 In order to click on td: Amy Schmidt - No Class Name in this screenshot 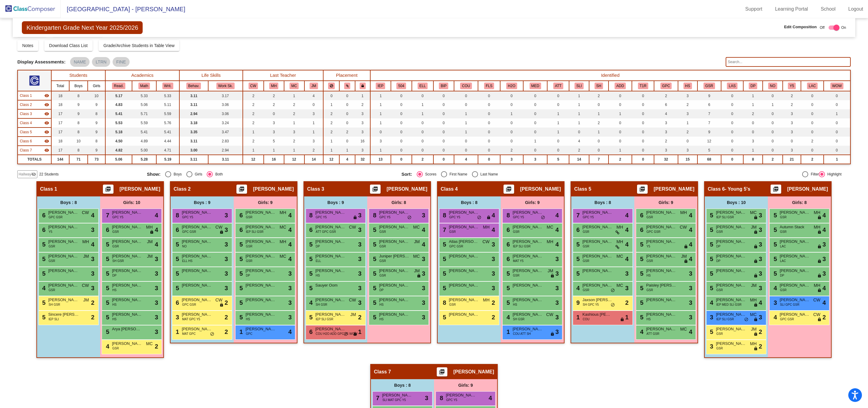, I will do `click(34, 96)`.